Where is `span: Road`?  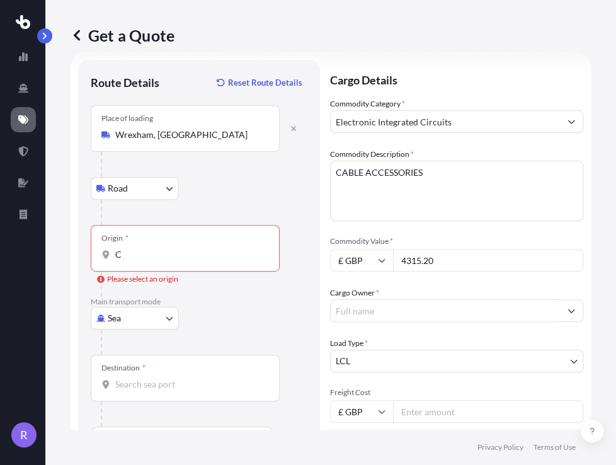 span: Road is located at coordinates (118, 188).